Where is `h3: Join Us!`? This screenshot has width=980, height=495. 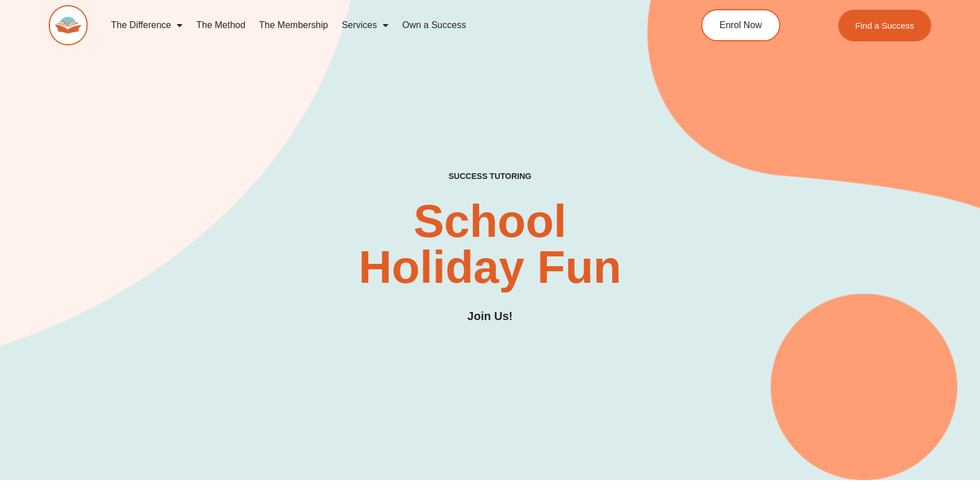
h3: Join Us! is located at coordinates (490, 316).